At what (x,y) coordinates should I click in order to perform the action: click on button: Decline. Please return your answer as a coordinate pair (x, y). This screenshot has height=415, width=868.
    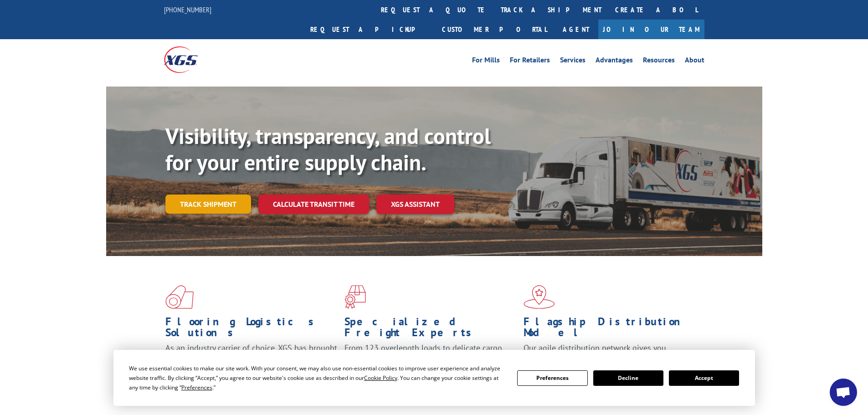
    Looking at the image, I should click on (628, 378).